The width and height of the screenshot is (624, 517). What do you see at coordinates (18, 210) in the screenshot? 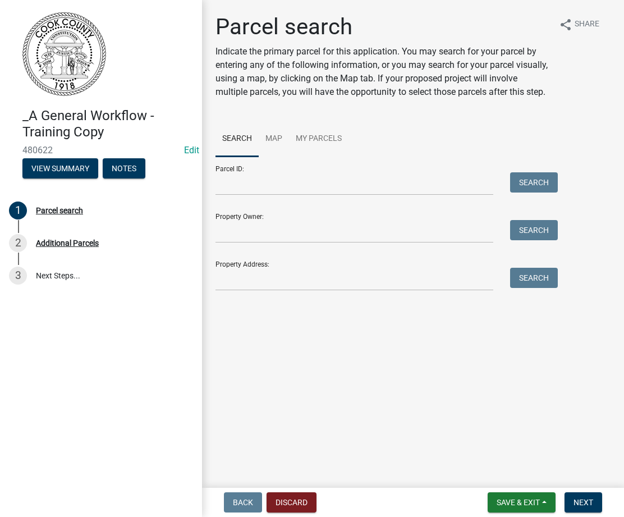
I see `div: 1` at bounding box center [18, 210].